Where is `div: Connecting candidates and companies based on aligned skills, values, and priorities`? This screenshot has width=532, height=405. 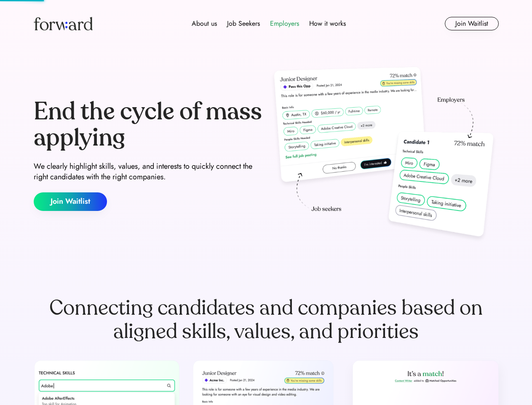
div: Connecting candidates and companies based on aligned skills, values, and priorities is located at coordinates (266, 320).